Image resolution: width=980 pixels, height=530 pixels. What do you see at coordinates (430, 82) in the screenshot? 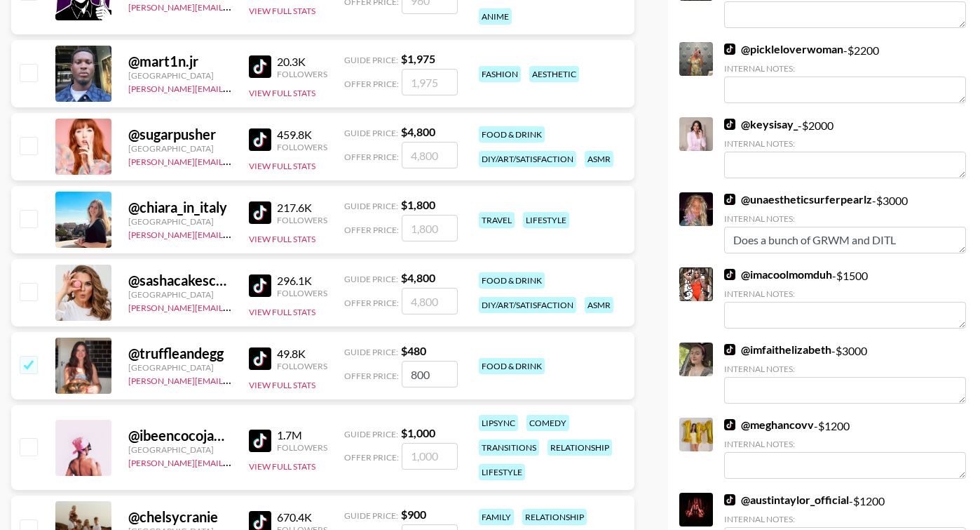
I see `input: 1,975` at bounding box center [430, 82].